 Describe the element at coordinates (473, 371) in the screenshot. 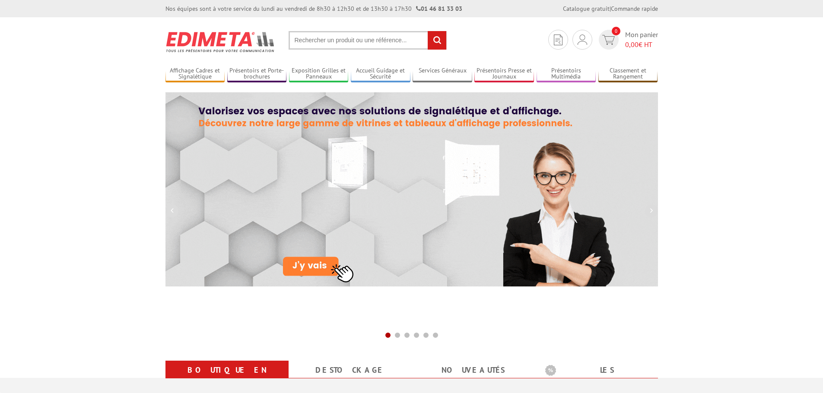

I see `a: nouveautés` at that location.